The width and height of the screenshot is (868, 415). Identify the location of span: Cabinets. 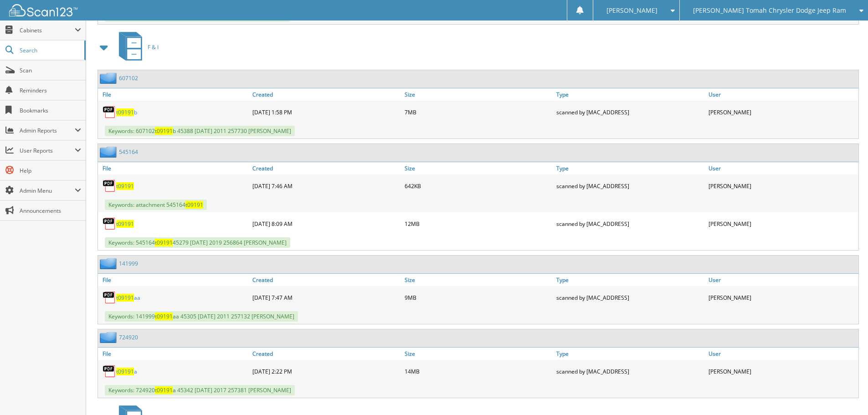
(47, 30).